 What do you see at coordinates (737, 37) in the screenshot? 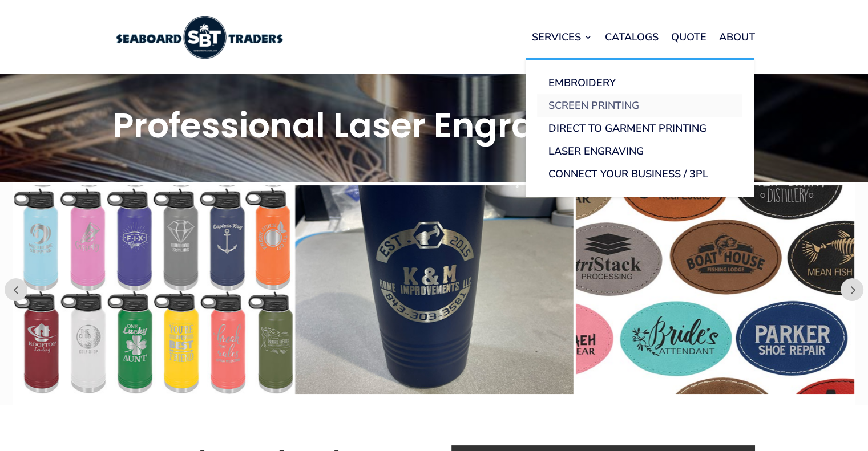
I see `a: About` at bounding box center [737, 37].